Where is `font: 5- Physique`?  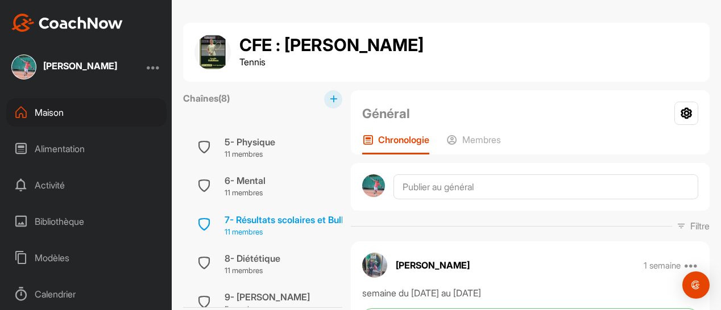
font: 5- Physique is located at coordinates (250, 142).